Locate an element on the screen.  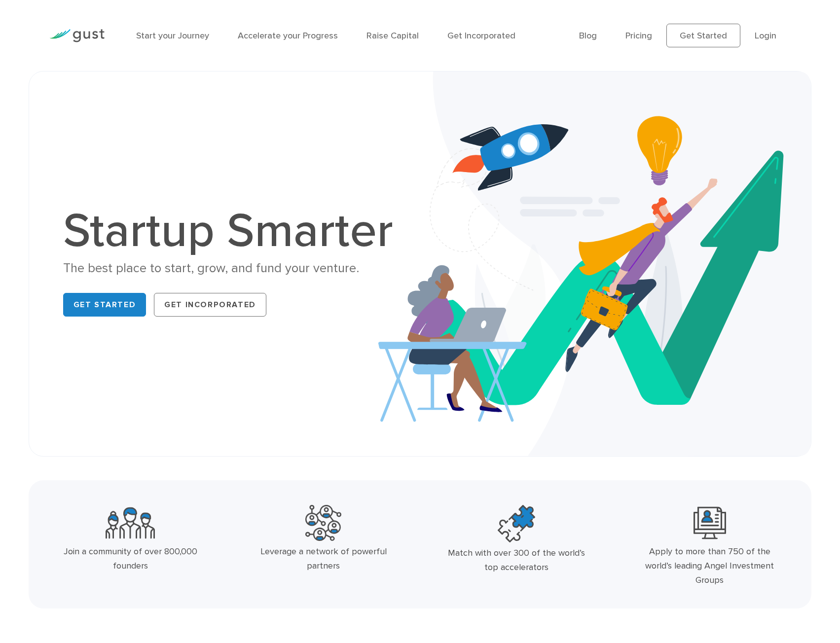
div: Apply to more than 750 of the world’s leading Angel Investment Groups is located at coordinates (709, 566).